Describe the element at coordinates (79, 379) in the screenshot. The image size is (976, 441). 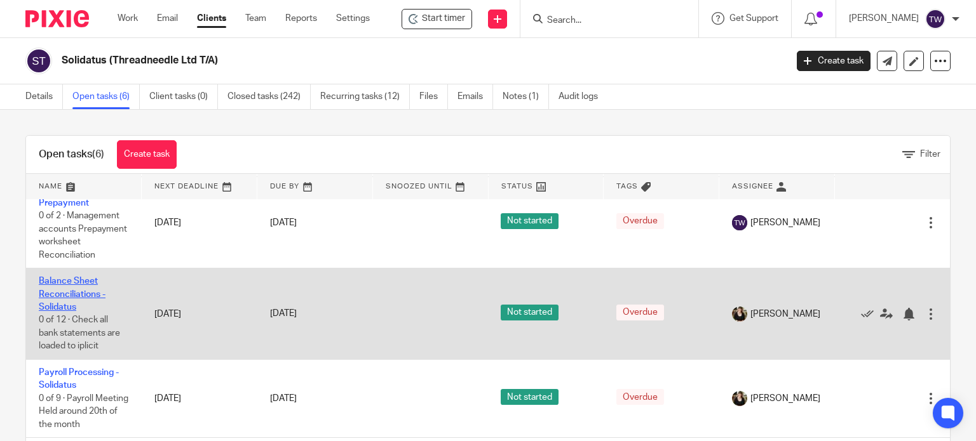
I see `a: Payroll Processing - Solidatus` at that location.